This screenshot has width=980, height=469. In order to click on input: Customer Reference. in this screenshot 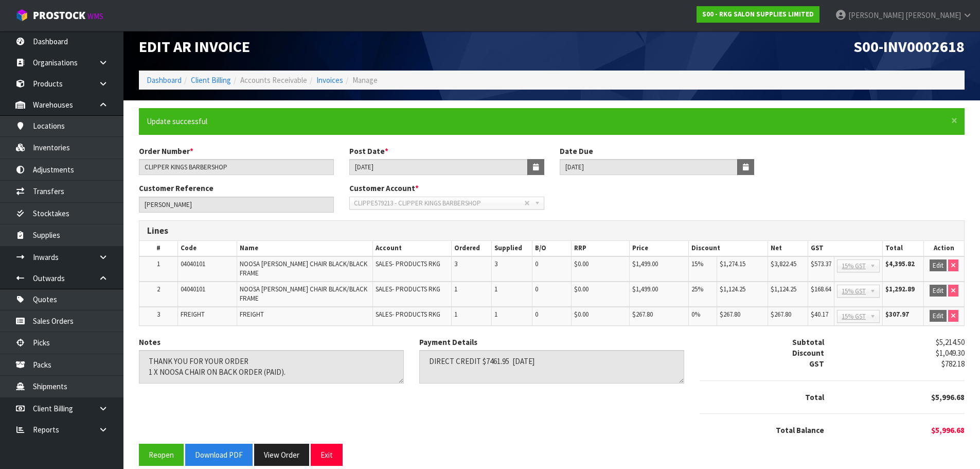, I will do `click(236, 204)`.